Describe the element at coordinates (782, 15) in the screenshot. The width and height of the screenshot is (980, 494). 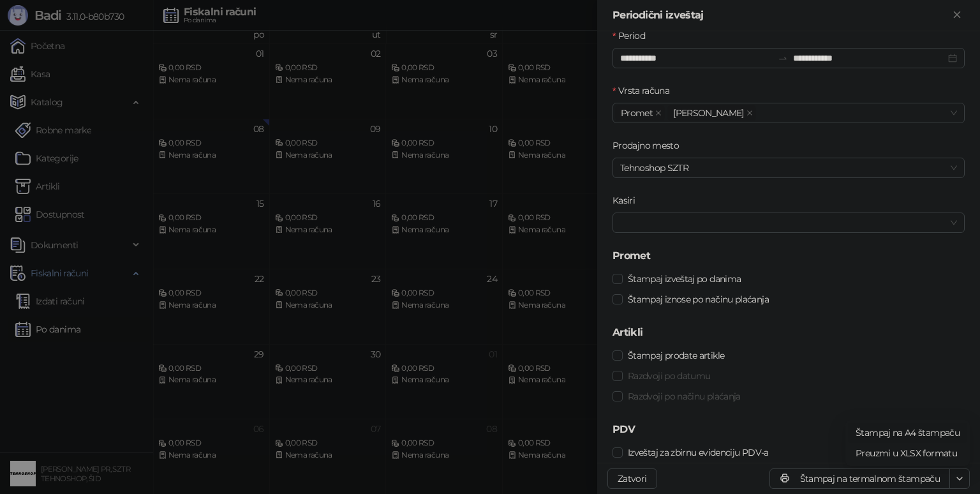
I see `div: Periodični izveštaj` at that location.